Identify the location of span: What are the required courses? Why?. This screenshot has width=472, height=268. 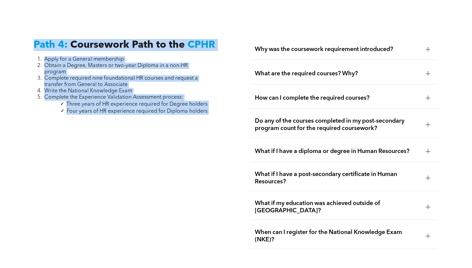
(337, 74).